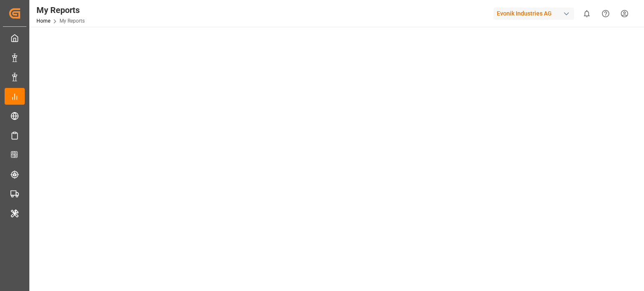 The image size is (644, 291). Describe the element at coordinates (587, 13) in the screenshot. I see `button: show 0 new notifications` at that location.